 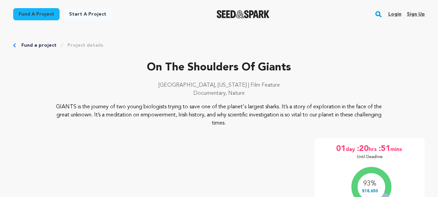 What do you see at coordinates (219, 68) in the screenshot?
I see `p: On The Shoulders Of Giants` at bounding box center [219, 68].